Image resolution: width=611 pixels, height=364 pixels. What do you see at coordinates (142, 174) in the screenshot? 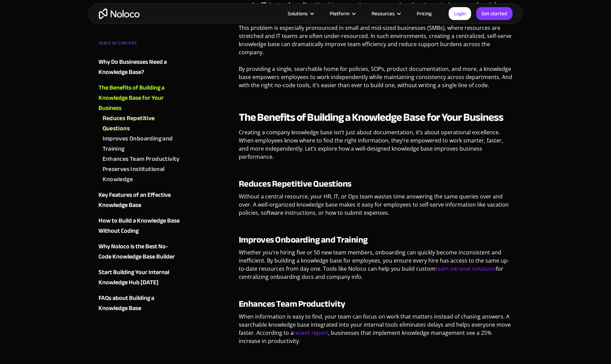
I see `a: Preserves Institutional Knowledge` at bounding box center [142, 174].